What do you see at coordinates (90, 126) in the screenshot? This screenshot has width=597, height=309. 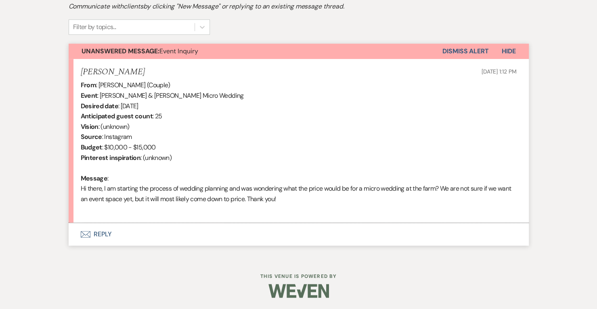 I see `b: Vision` at bounding box center [90, 126].